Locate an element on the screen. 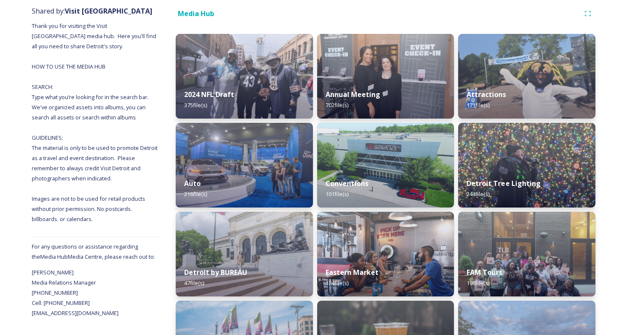 The height and width of the screenshot is (335, 644). img: 8c0cc7c4-d0ac-4b2f-930c-c1f64b82d302.jpg is located at coordinates (386, 76).